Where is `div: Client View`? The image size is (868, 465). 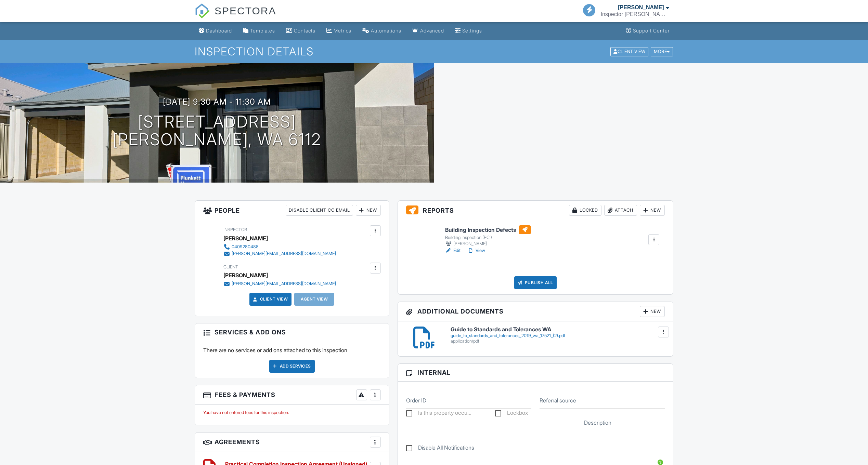
div: Client View is located at coordinates (629, 51).